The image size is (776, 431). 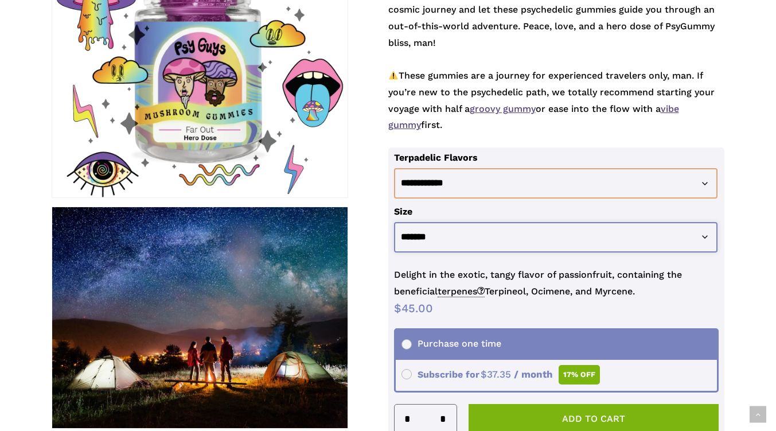 I want to click on bdi: 45.00, so click(x=414, y=308).